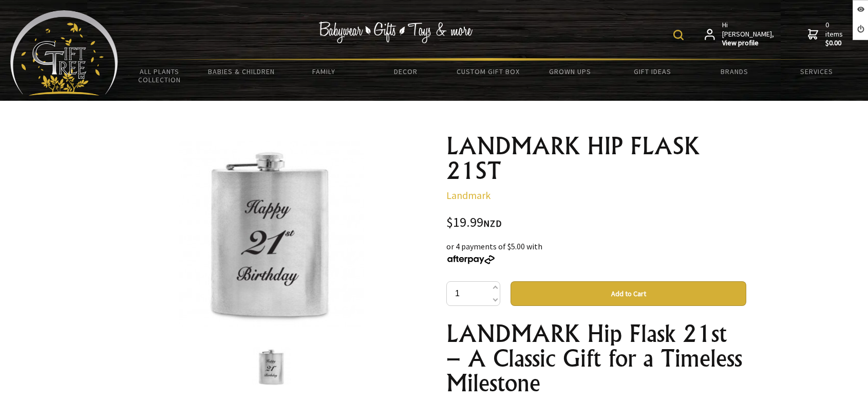  I want to click on h1: LANDMARK HIP FLASK 21ST, so click(596, 158).